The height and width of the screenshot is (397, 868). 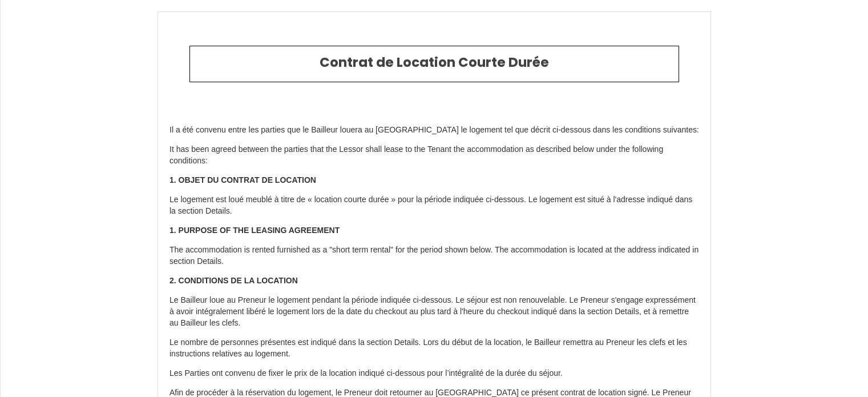 I want to click on p: Le Bailleur loue au Preneur le logement pendant la période indiquée ci-dessous. Le séjour est non..., so click(x=434, y=312).